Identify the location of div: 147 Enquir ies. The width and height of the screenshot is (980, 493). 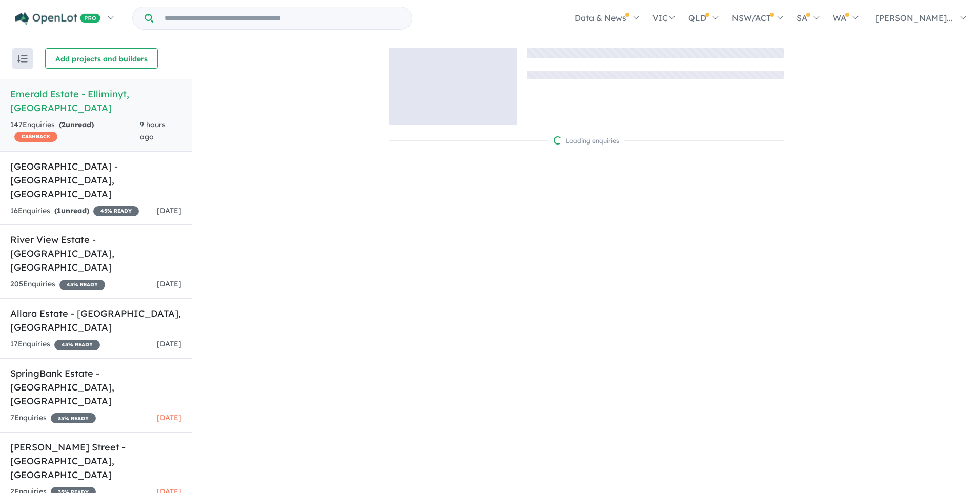
(75, 131).